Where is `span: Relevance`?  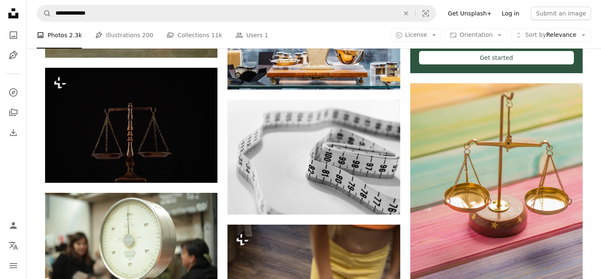 span: Relevance is located at coordinates (551, 35).